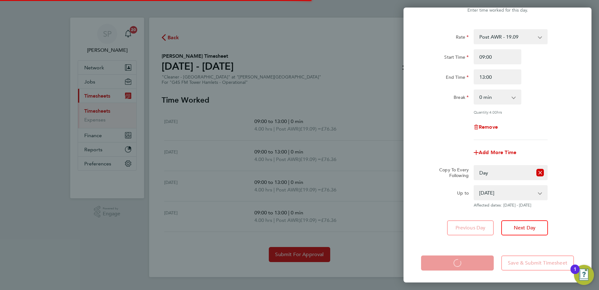  I want to click on div: Quantity: hrs, so click(511, 112).